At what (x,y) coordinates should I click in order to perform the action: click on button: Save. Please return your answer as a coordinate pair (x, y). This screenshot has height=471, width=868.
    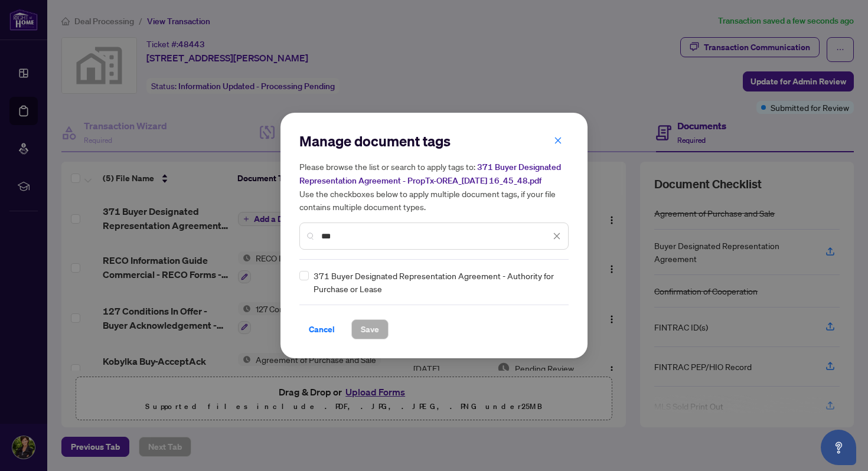
    Looking at the image, I should click on (369, 330).